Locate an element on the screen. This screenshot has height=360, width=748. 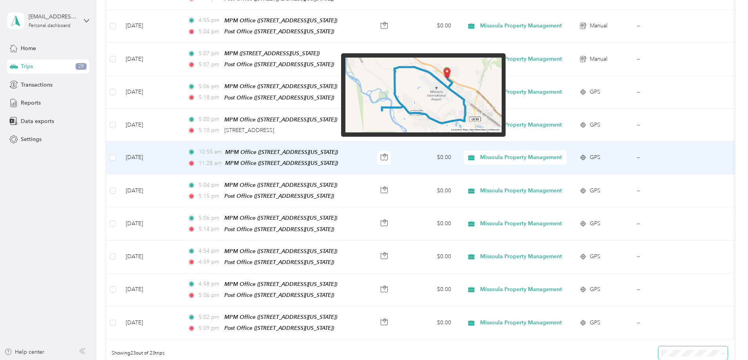
span: 5:14 pm is located at coordinates (210, 229).